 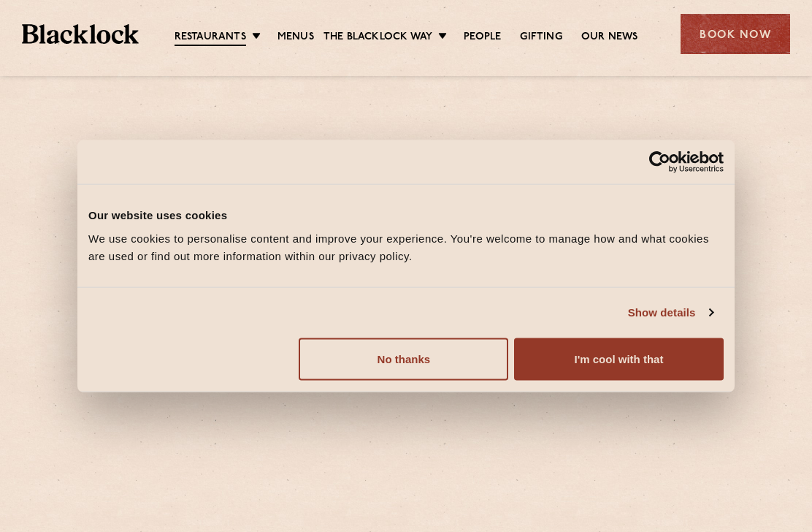 What do you see at coordinates (610, 38) in the screenshot?
I see `a: Our News` at bounding box center [610, 38].